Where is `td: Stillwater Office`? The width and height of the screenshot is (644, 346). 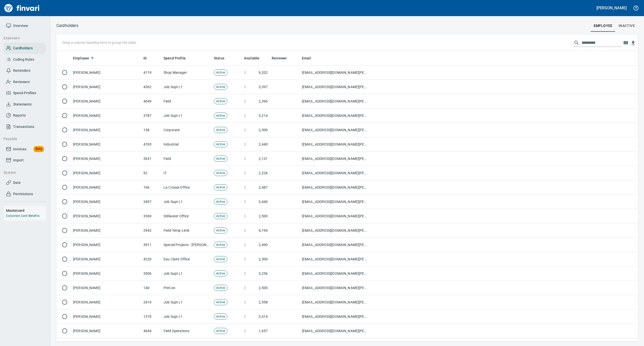 td: Stillwater Office is located at coordinates (187, 216).